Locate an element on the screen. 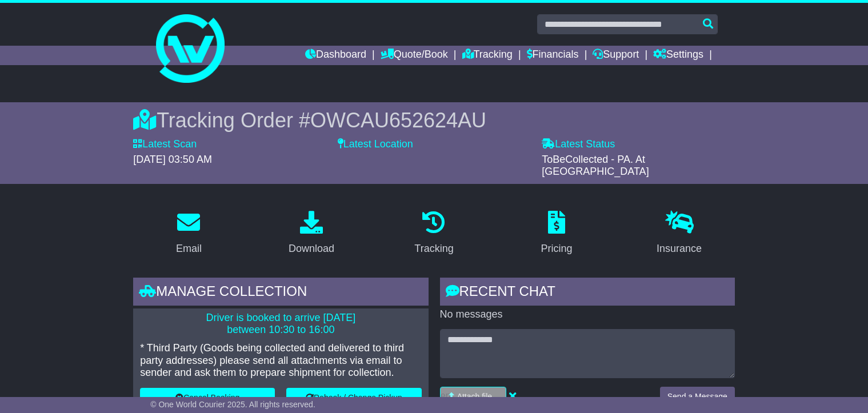  div: RECENT CHAT is located at coordinates (587, 293).